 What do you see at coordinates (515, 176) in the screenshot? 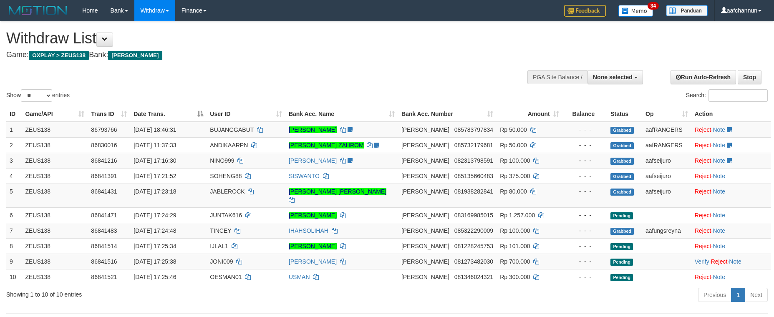
I see `span: Rp 375.000` at bounding box center [515, 176].